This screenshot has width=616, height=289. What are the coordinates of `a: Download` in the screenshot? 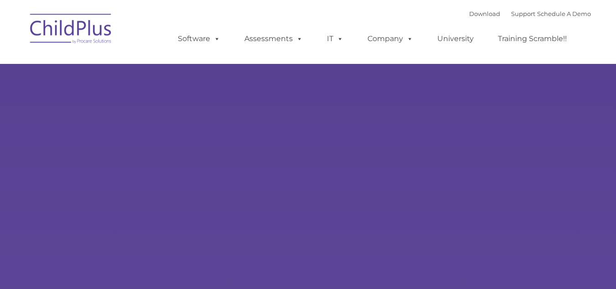 It's located at (485, 14).